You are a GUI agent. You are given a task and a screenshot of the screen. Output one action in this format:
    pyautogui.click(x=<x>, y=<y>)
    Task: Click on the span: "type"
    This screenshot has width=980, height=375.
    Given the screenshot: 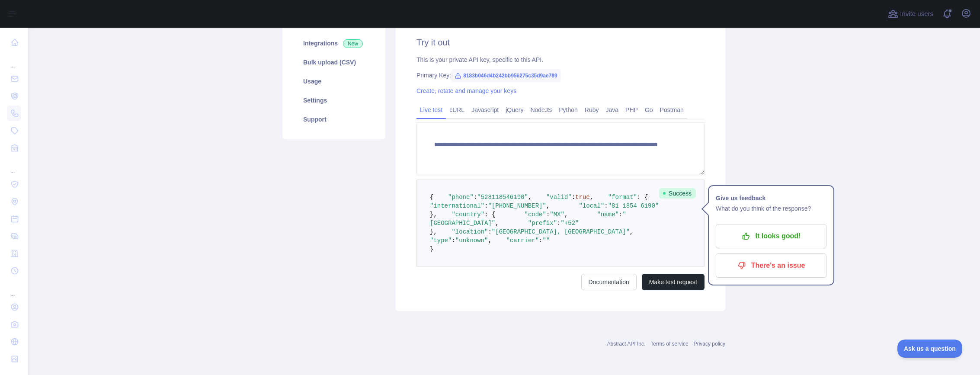 What is the action you would take?
    pyautogui.click(x=441, y=241)
    